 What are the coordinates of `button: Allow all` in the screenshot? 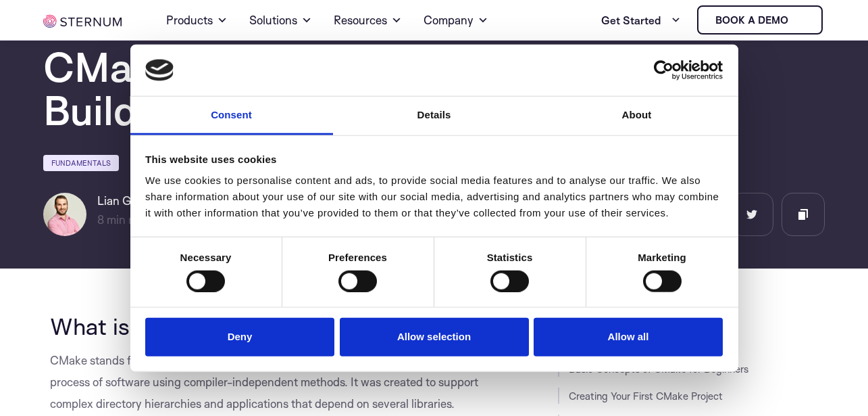 It's located at (628, 337).